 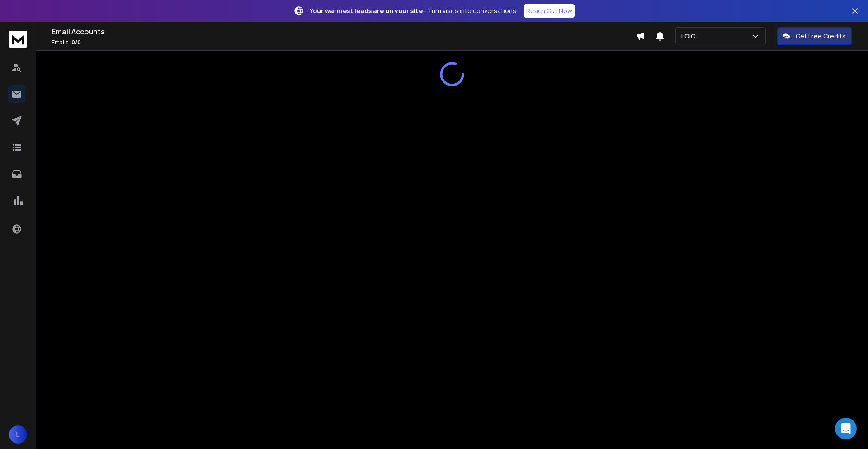 What do you see at coordinates (846, 429) in the screenshot?
I see `div: Open Intercom Messenger` at bounding box center [846, 429].